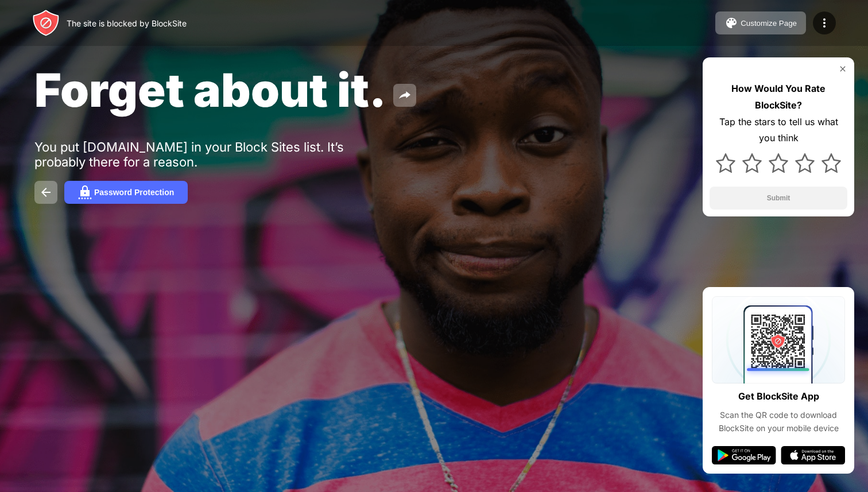  I want to click on img: menu-icon.svg, so click(825, 23).